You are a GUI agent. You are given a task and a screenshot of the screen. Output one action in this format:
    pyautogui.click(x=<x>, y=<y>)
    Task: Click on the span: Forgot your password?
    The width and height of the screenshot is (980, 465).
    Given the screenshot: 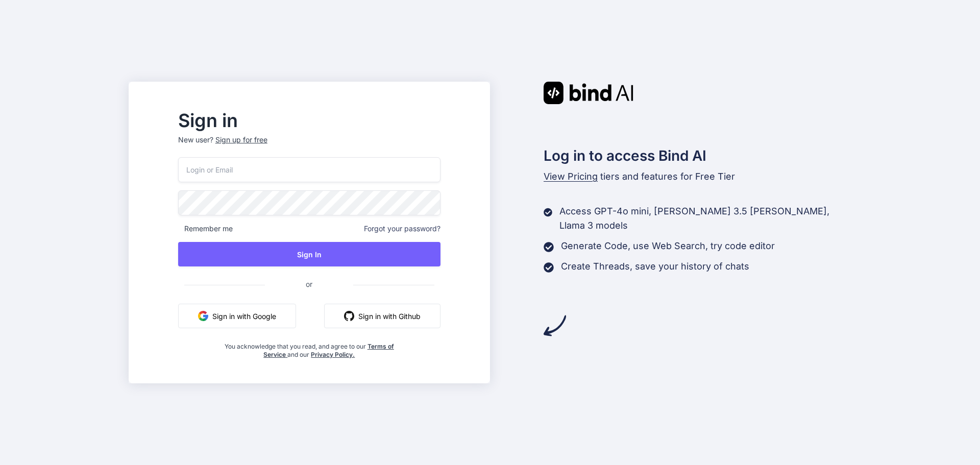 What is the action you would take?
    pyautogui.click(x=402, y=229)
    